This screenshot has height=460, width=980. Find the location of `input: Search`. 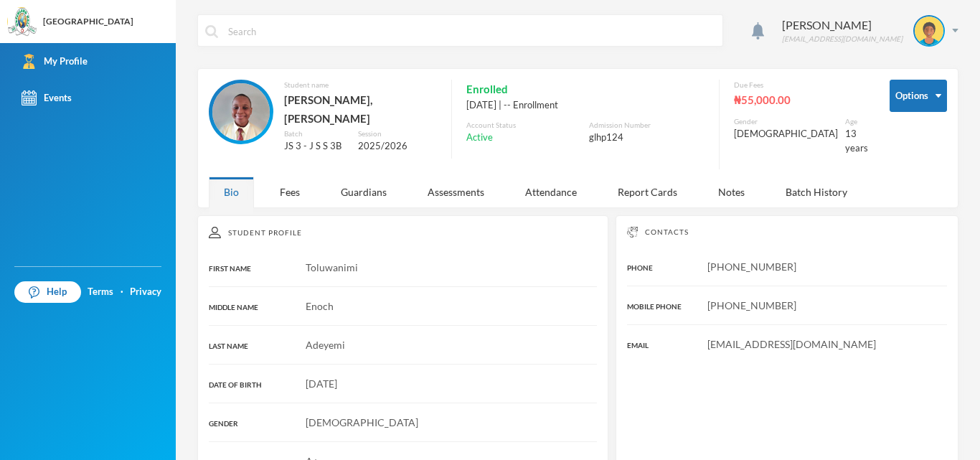

input: Search is located at coordinates (471, 31).